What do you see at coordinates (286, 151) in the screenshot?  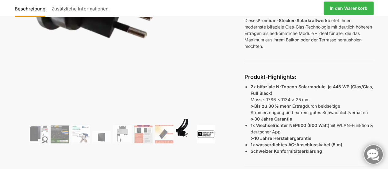 I see `strong: Schweizer Konformitätserklärung` at bounding box center [286, 151].